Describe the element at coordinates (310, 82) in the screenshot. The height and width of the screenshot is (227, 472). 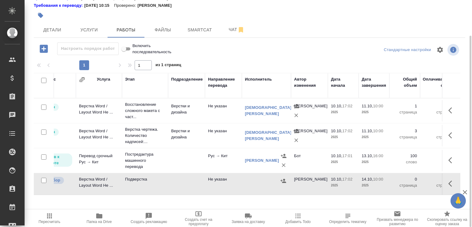
I see `div: Автор изменения` at that location.